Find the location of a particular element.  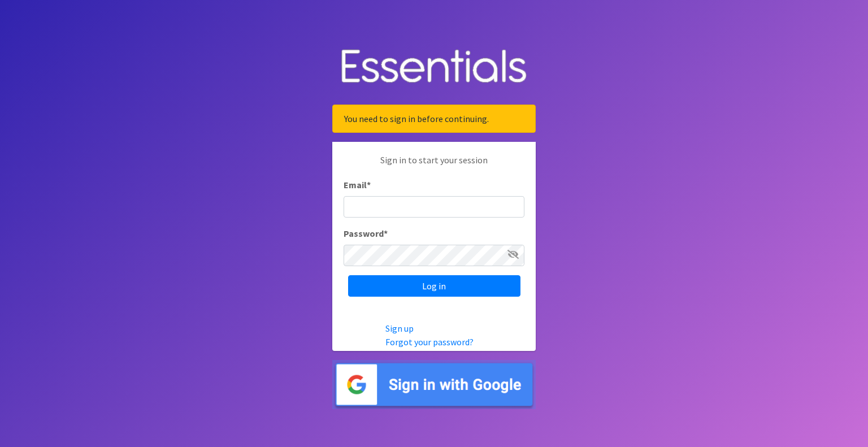

input: Log in is located at coordinates (434, 286).